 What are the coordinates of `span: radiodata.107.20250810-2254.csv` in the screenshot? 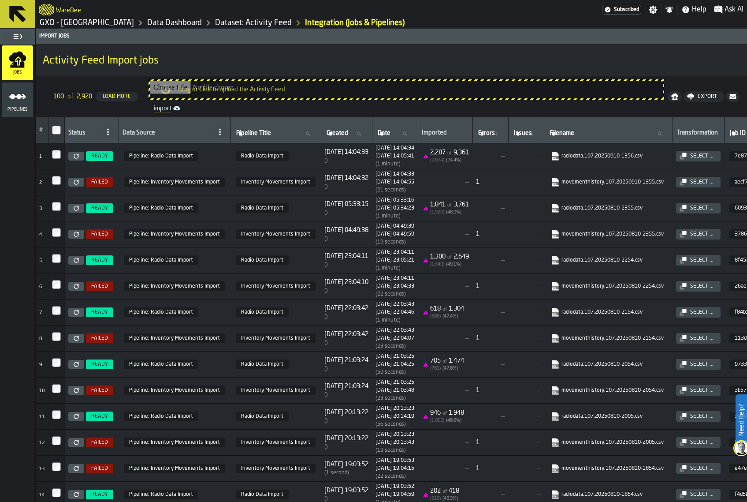 It's located at (608, 260).